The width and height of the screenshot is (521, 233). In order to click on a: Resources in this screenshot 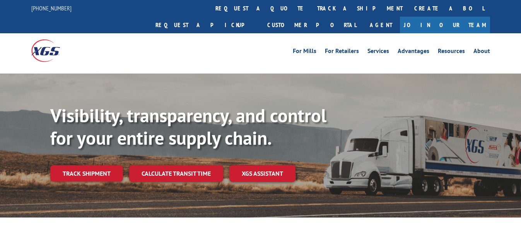, I will do `click(452, 52)`.